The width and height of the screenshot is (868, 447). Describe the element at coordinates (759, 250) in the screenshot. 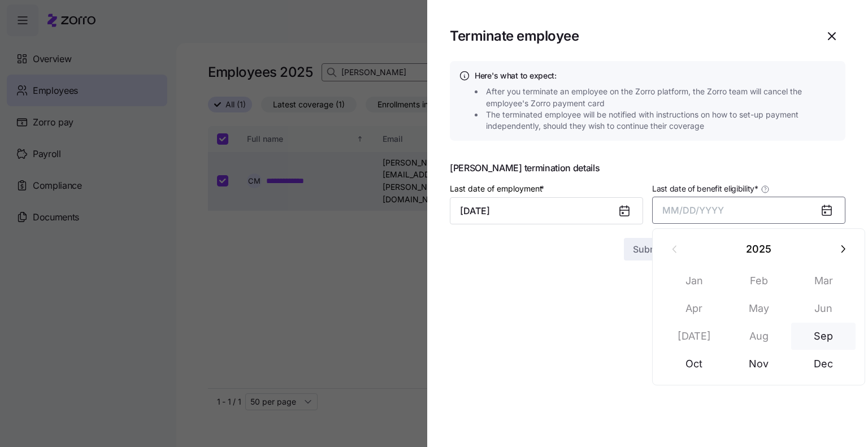

I see `button: 2025` at that location.